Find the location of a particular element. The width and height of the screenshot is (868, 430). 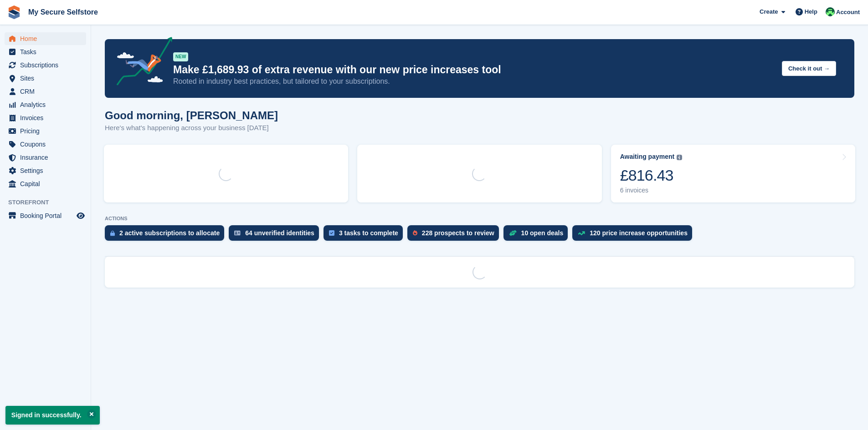

img: icon-info-grey-7440780725fd019a000dd9b08b2336e03edf1995a4989e88bcd33f0948082b44.svg is located at coordinates (679, 157).